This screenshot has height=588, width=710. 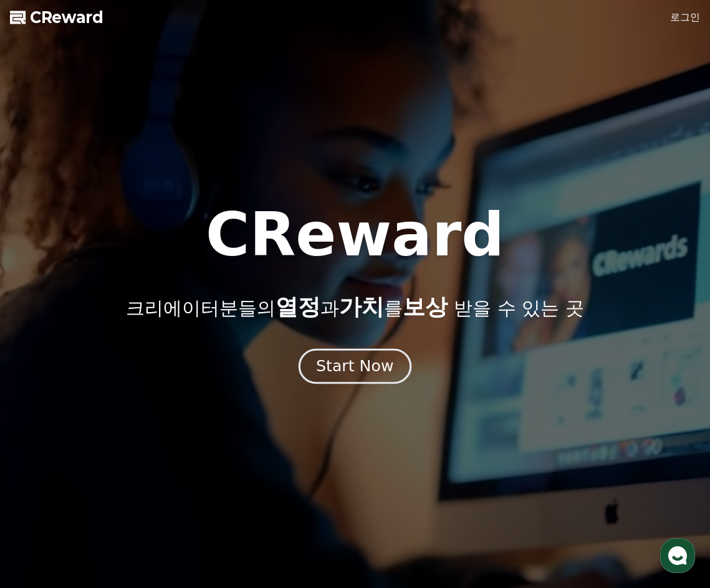 What do you see at coordinates (200, 410) in the screenshot?
I see `a: 설정` at bounding box center [200, 410].